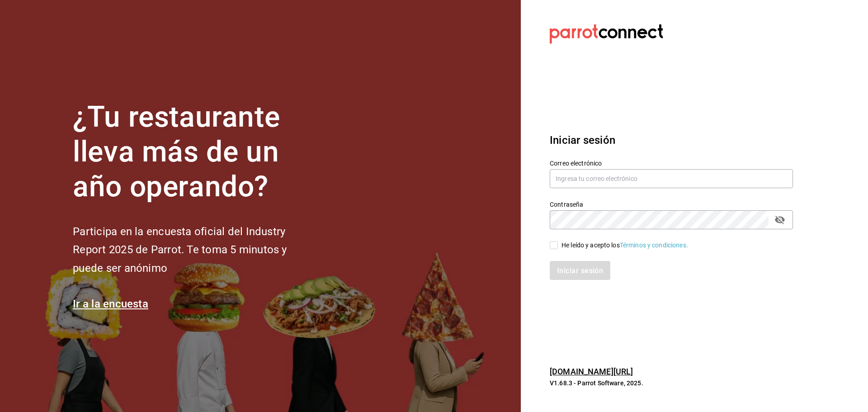  Describe the element at coordinates (590, 245) in the screenshot. I see `font: He leído y acepto los` at that location.